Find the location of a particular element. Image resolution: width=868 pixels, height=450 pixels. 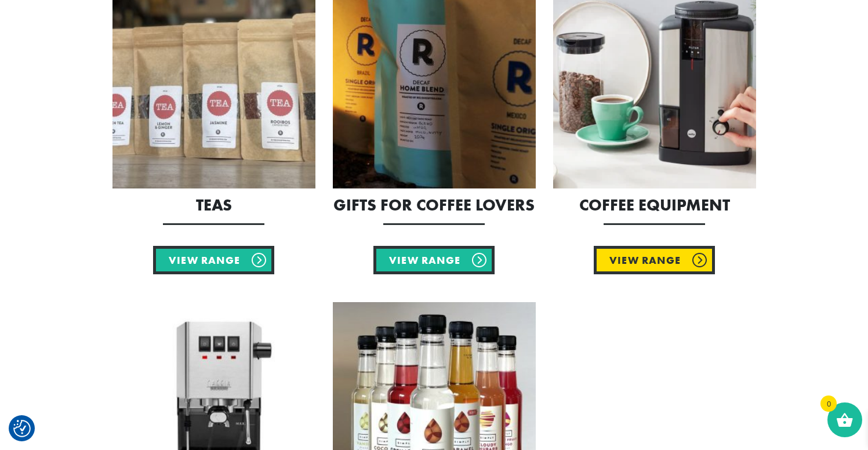

h2: Teas is located at coordinates (214, 205).